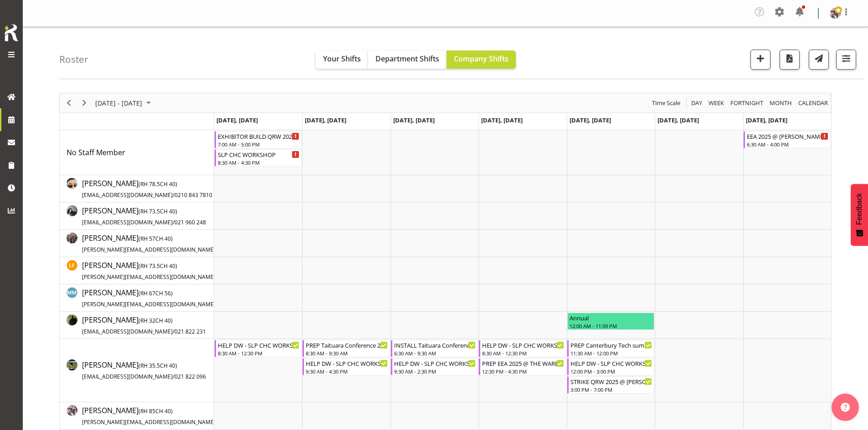 The image size is (868, 430). What do you see at coordinates (137, 216) in the screenshot?
I see `td: Hayden Watts resource` at bounding box center [137, 216].